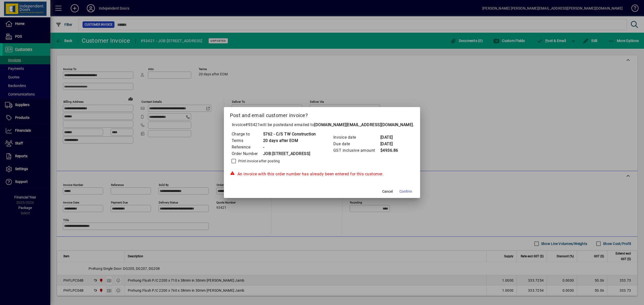 The image size is (644, 305). Describe the element at coordinates (388, 191) in the screenshot. I see `button: Cancel` at that location.